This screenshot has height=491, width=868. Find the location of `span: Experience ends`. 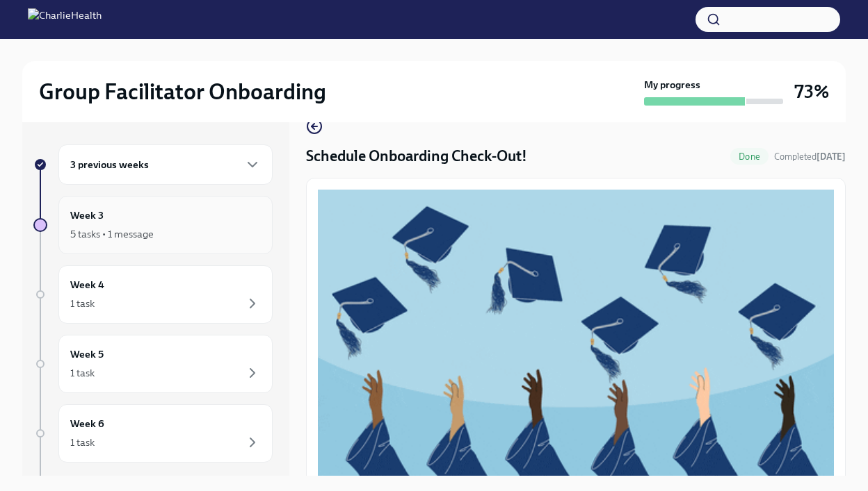

span: Experience ends is located at coordinates (111, 481).